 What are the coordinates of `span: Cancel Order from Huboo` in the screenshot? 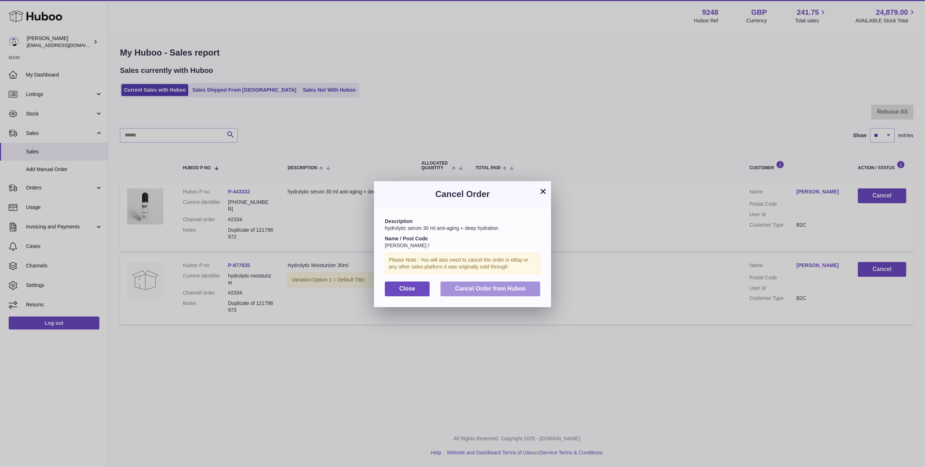 It's located at (490, 289).